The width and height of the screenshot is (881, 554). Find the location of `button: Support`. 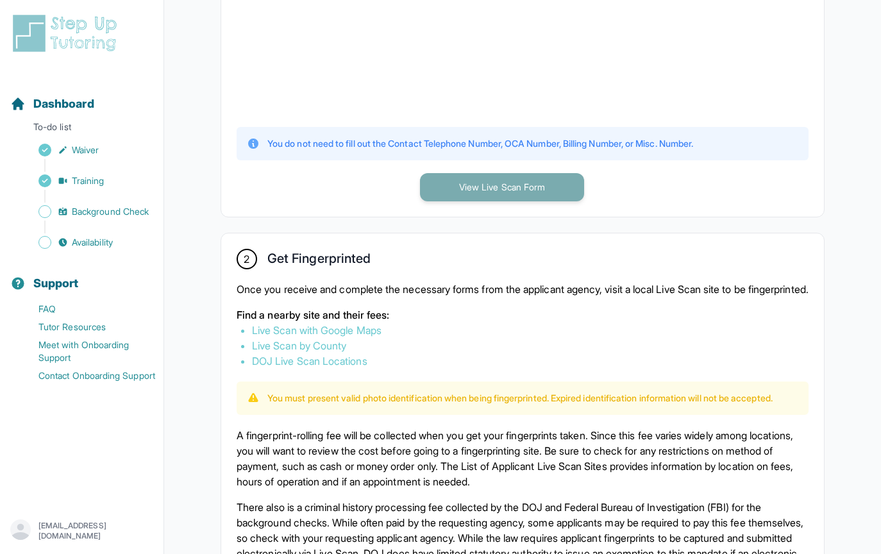

button: Support is located at coordinates (81, 276).